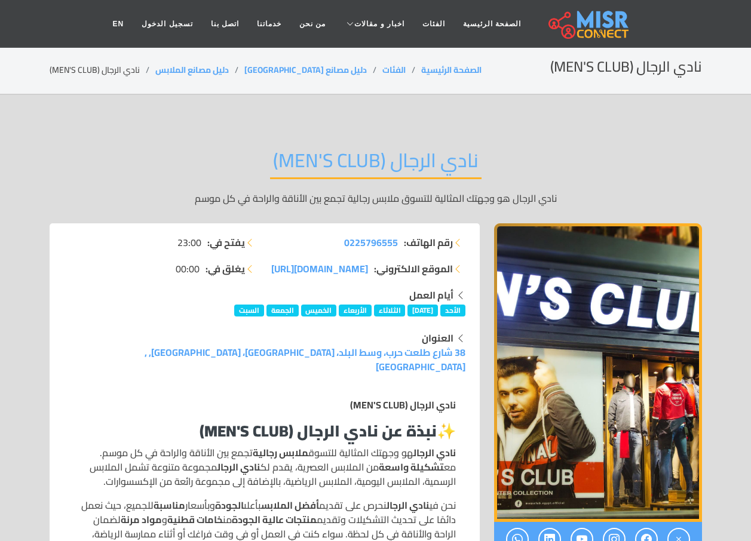 This screenshot has width=751, height=541. Describe the element at coordinates (376, 198) in the screenshot. I see `p: نادي الرجال هو وجهتك المثالية للتسوق ملابس رجالية تجمع بين الأناقة والراحة في كل موسم` at that location.